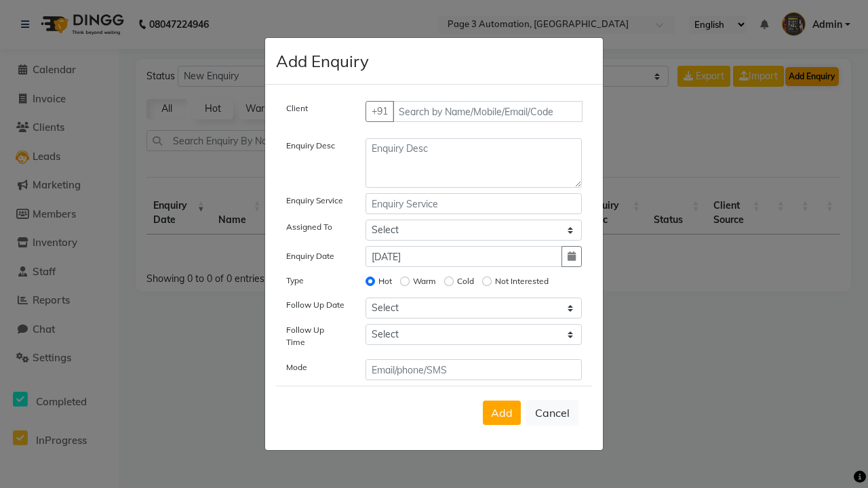 This screenshot has width=868, height=488. What do you see at coordinates (522, 282) in the screenshot?
I see `label: Not Interested` at bounding box center [522, 282].